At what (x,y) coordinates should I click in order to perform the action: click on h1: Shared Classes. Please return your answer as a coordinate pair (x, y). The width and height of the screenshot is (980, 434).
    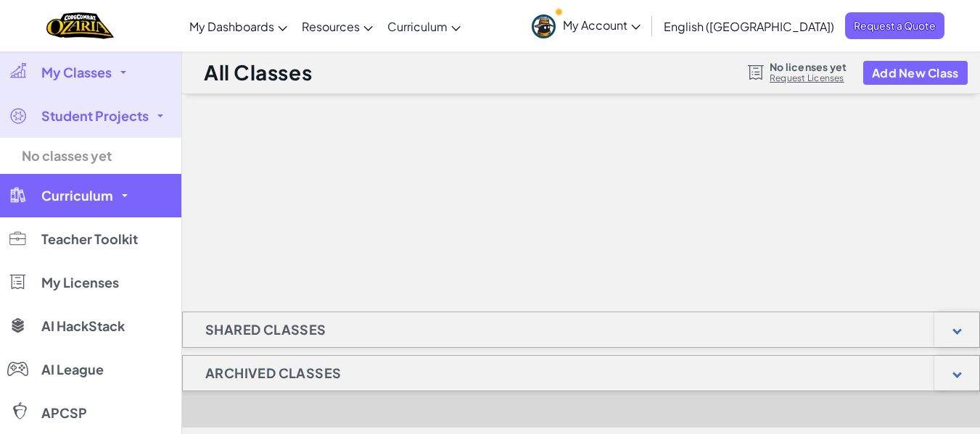
    Looking at the image, I should click on (266, 330).